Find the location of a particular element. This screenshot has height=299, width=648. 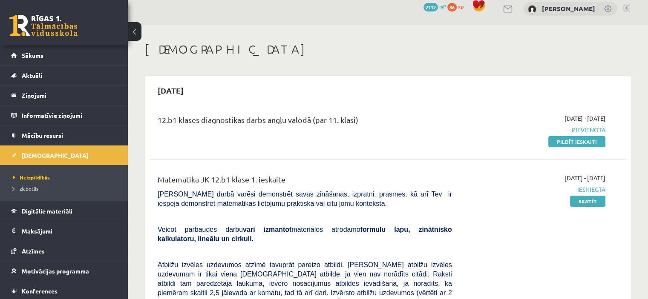

span: Aktuāli is located at coordinates (32, 75).